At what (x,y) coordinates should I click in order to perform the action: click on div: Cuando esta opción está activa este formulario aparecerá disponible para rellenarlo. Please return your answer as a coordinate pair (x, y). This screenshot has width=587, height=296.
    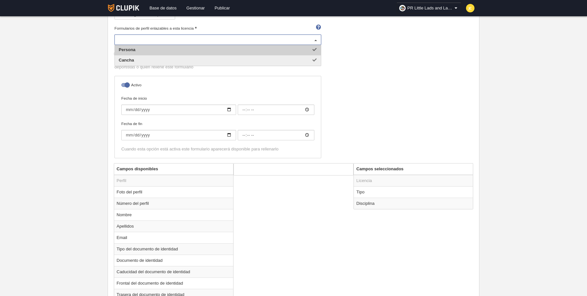
    Looking at the image, I should click on (218, 149).